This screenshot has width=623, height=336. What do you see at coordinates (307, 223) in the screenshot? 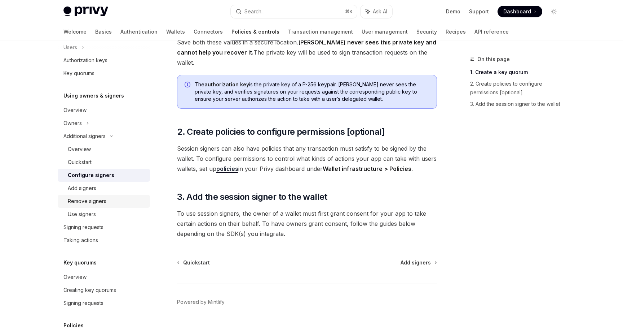
I see `span: To use session signers, the owner of a wallet must first grant consent for your app to take certa...` at bounding box center [307, 223].